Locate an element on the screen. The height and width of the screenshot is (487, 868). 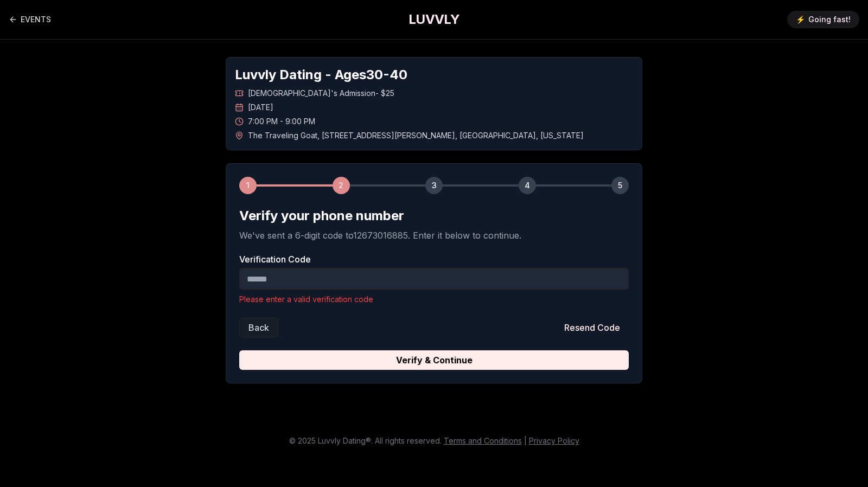
label: Verification Code is located at coordinates (434, 259).